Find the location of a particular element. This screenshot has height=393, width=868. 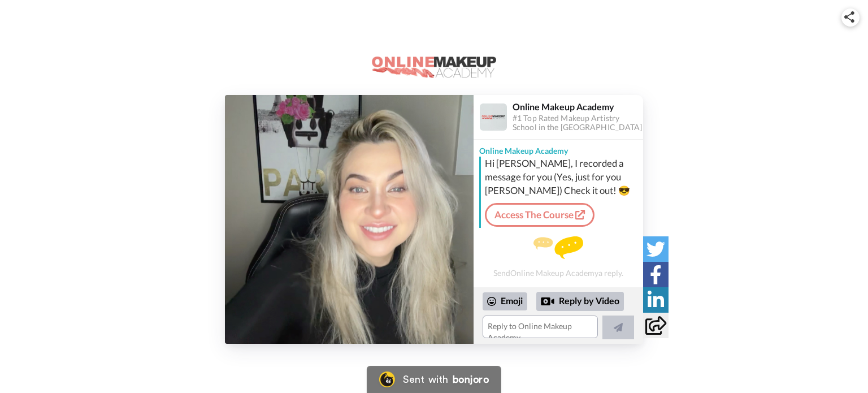

img: logo is located at coordinates (434, 67).